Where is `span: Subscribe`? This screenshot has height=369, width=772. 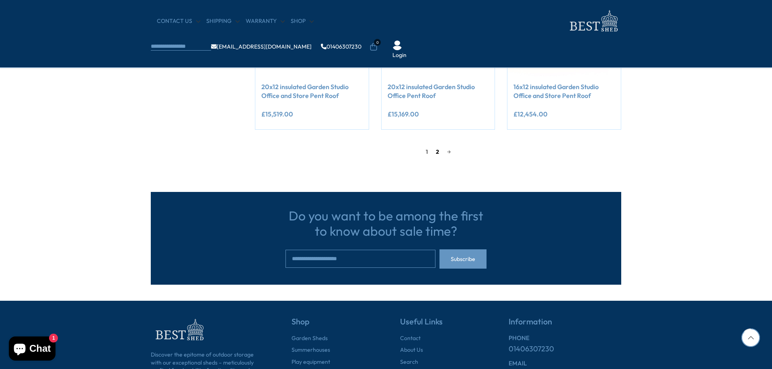
span: Subscribe is located at coordinates (463, 259).